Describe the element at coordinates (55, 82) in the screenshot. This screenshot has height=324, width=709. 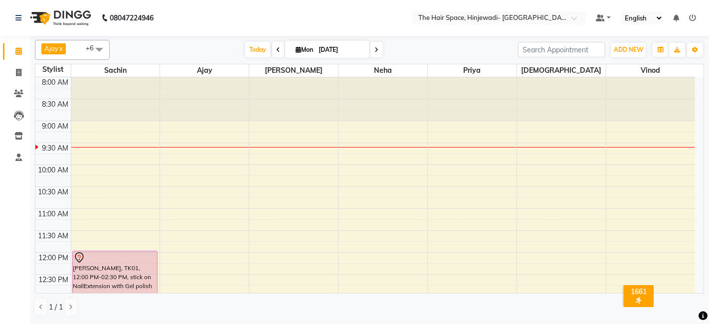
I see `div: 8:00 AM` at that location.